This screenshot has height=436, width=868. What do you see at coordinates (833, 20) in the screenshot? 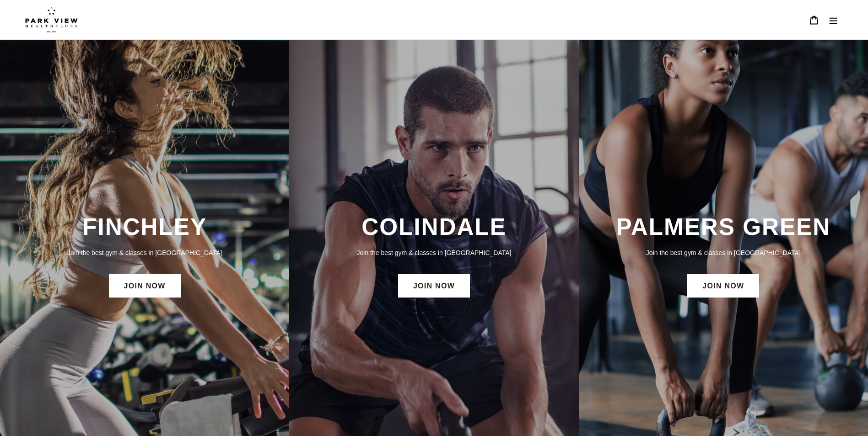
I see `button: Menu` at bounding box center [833, 20].